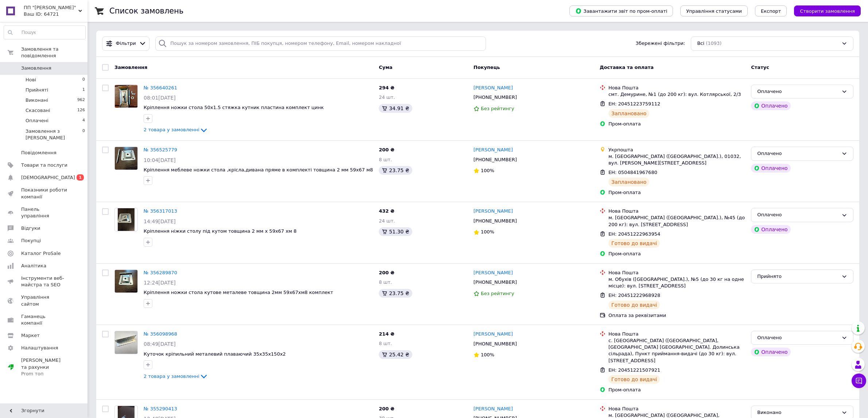  What do you see at coordinates (36, 100) in the screenshot?
I see `span: Виконані` at bounding box center [36, 100].